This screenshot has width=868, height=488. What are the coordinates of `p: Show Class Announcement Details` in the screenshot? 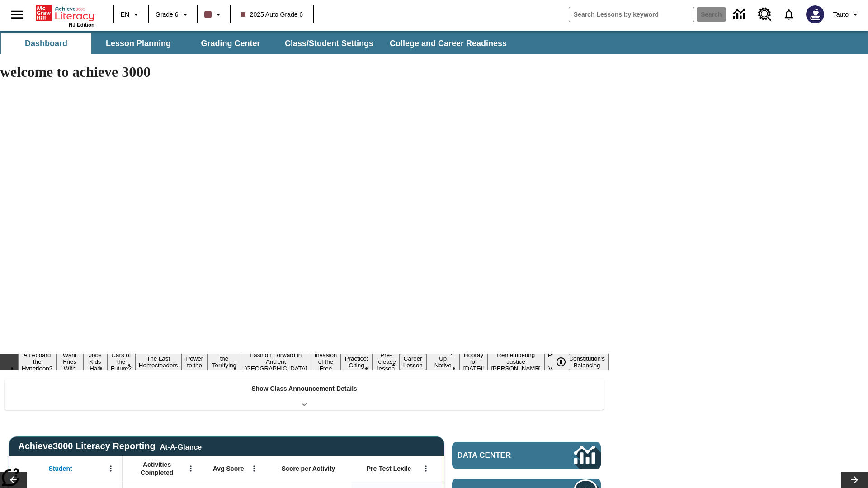 It's located at (304, 389).